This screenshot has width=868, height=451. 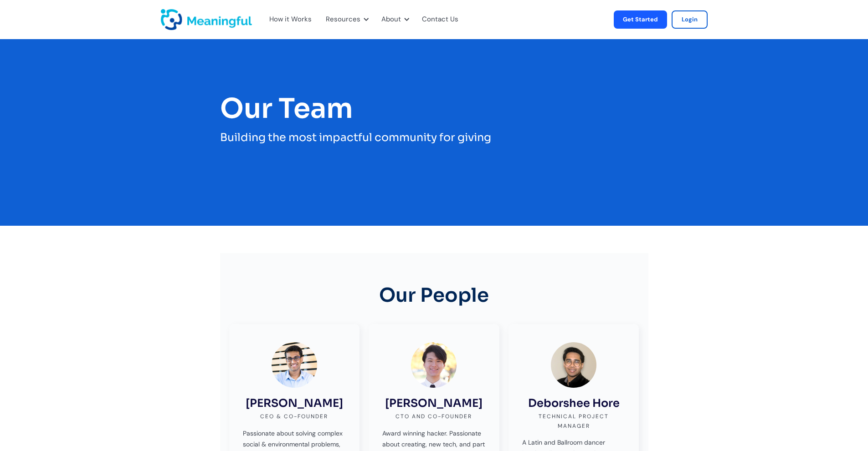 What do you see at coordinates (173, 20) in the screenshot?
I see `a: home` at bounding box center [173, 20].